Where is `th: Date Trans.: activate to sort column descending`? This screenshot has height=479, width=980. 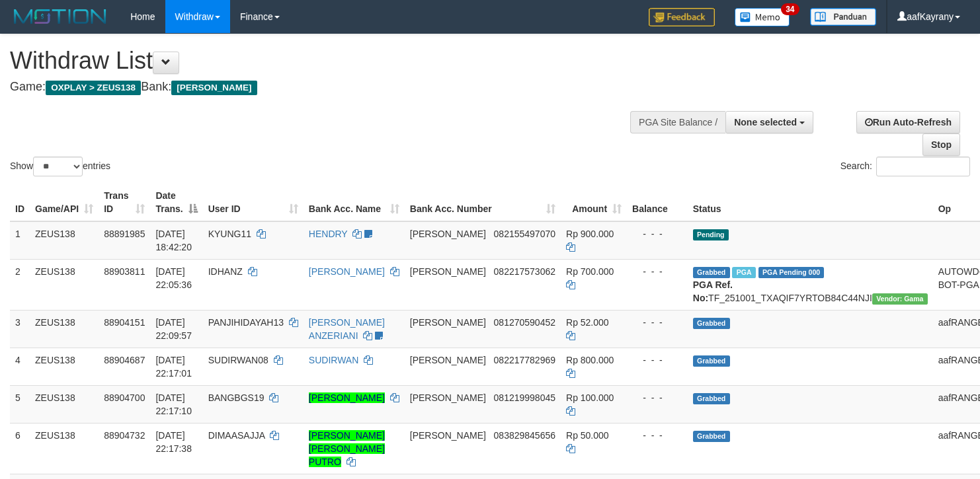 th: Date Trans.: activate to sort column descending is located at coordinates (176, 202).